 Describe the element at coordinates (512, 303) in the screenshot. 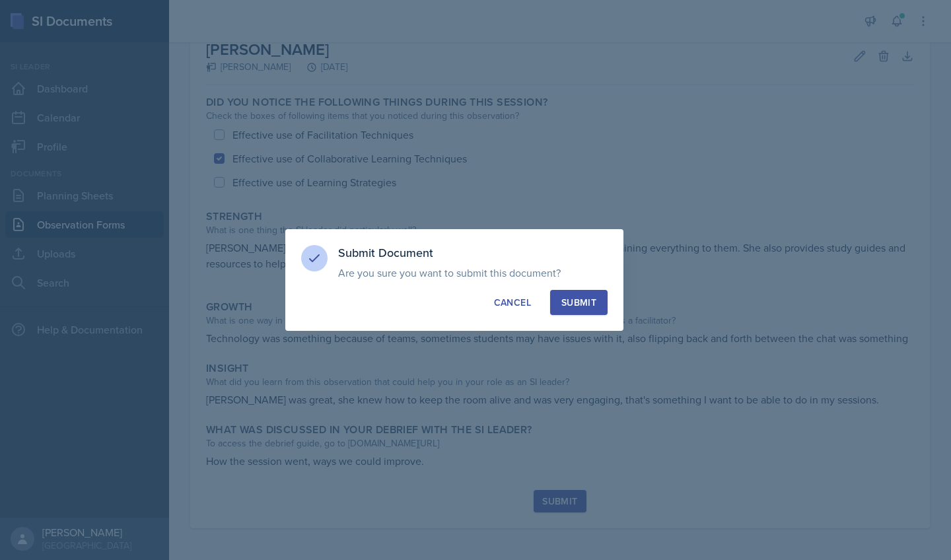

I see `div: Cancel` at that location.